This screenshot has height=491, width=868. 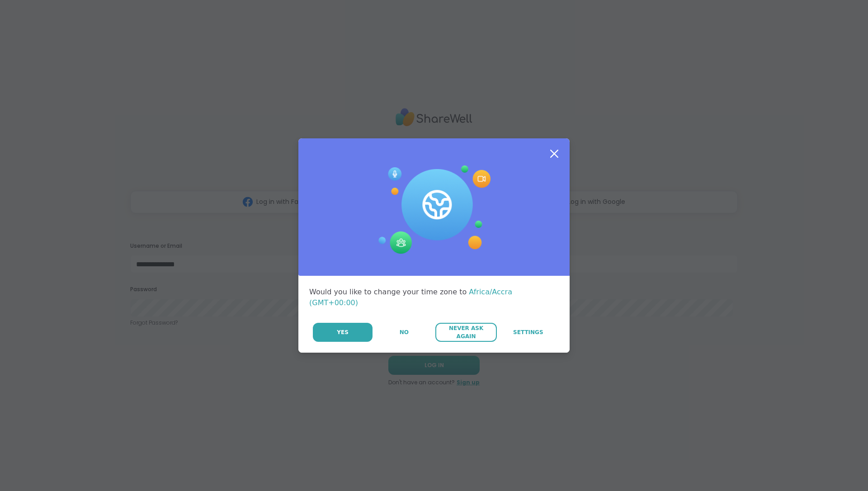 I want to click on button: Never Ask Again, so click(x=466, y=332).